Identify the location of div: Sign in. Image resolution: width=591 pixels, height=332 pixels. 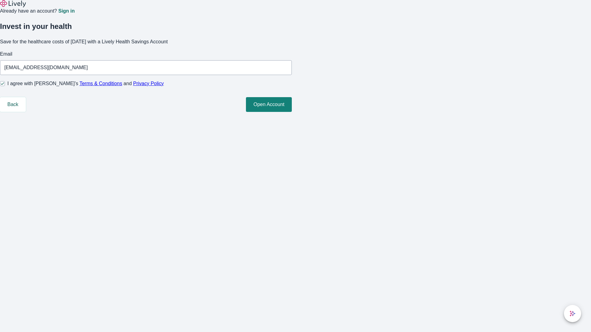
(66, 11).